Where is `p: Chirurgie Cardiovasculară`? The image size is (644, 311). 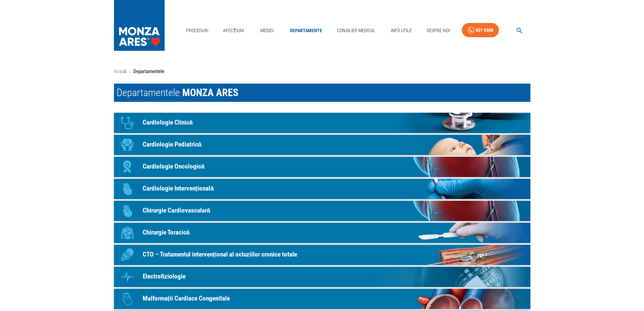
p: Chirurgie Cardiovasculară is located at coordinates (176, 210).